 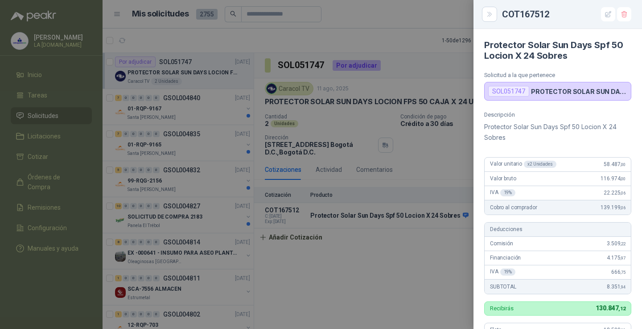 I want to click on p: Protector Solar Sun Days Spf 50 Locion X 24 Sobres, so click(x=558, y=132).